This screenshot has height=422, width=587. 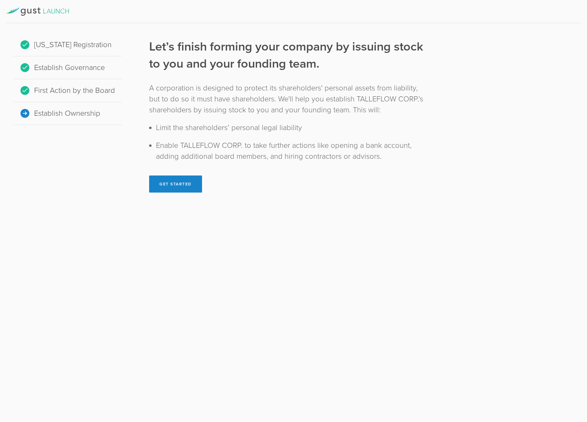 I want to click on div: First Action by the Board, so click(x=68, y=90).